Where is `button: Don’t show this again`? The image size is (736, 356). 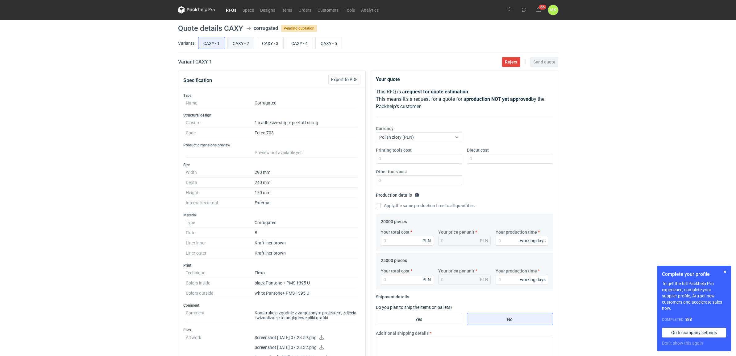
button: Don’t show this again is located at coordinates (682, 343).